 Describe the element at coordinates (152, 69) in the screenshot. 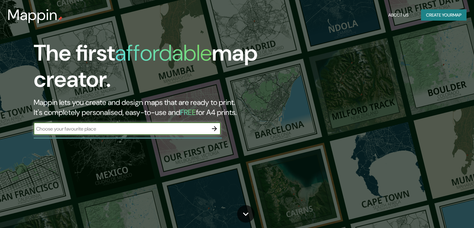

I see `h1: The first map creator.` at that location.